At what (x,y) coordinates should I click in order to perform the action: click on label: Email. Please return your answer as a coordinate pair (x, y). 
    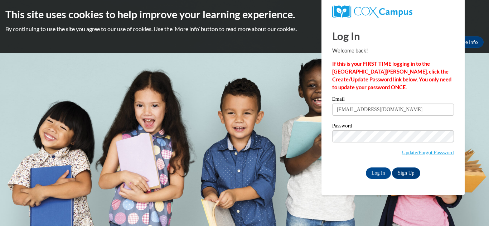
    Looking at the image, I should click on (393, 100).